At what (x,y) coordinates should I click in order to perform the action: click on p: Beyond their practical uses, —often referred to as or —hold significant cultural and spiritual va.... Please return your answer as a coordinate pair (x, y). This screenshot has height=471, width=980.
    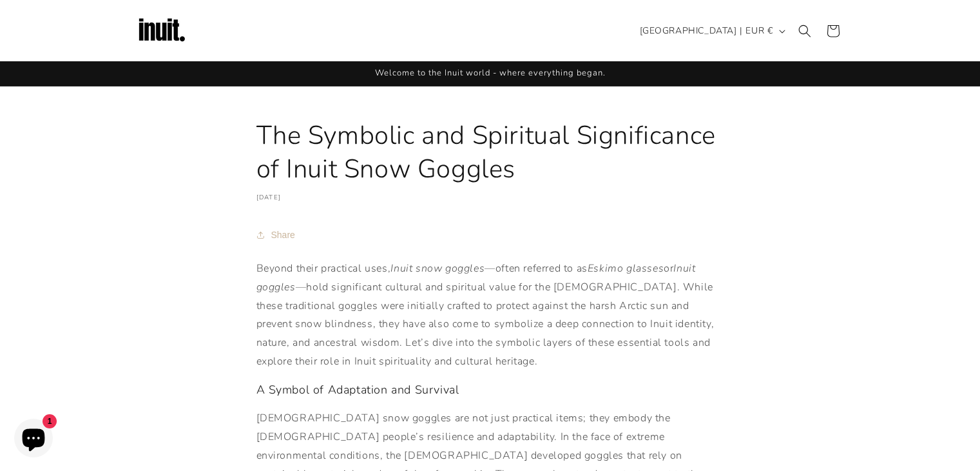
    Looking at the image, I should click on (490, 315).